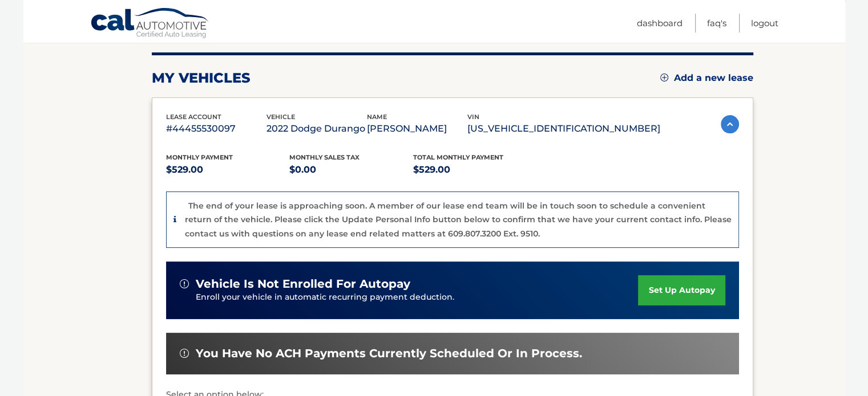 The height and width of the screenshot is (396, 868). I want to click on span: lease account, so click(193, 117).